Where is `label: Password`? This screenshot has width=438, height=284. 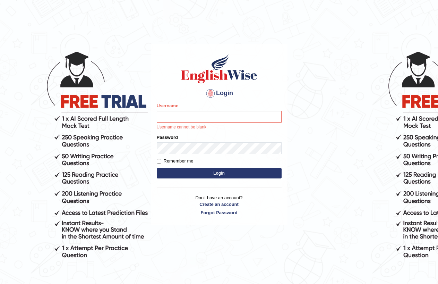
label: Password is located at coordinates (167, 137).